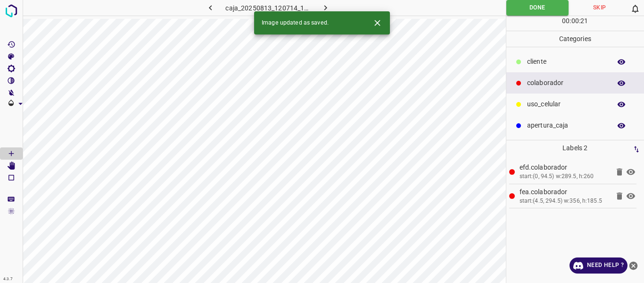  Describe the element at coordinates (8, 279) in the screenshot. I see `div: 4.3.7` at that location.